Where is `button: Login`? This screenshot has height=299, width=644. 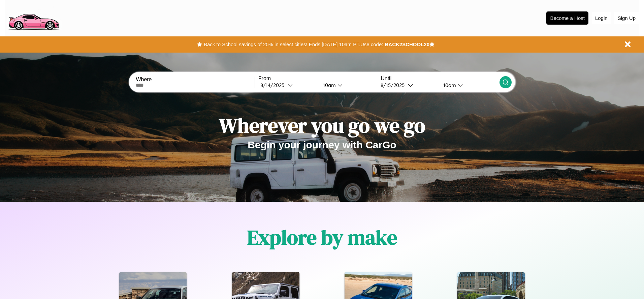
button: Login is located at coordinates (601, 18).